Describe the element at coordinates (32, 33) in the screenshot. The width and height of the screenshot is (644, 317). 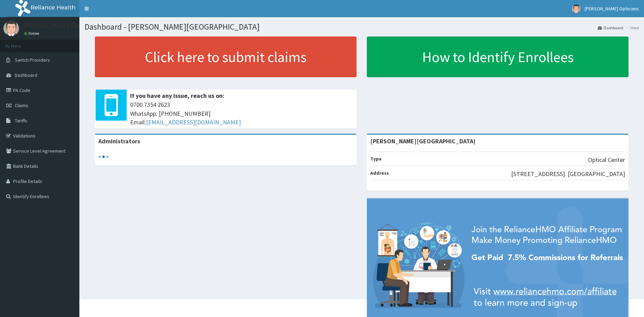
I see `a: Online` at that location.